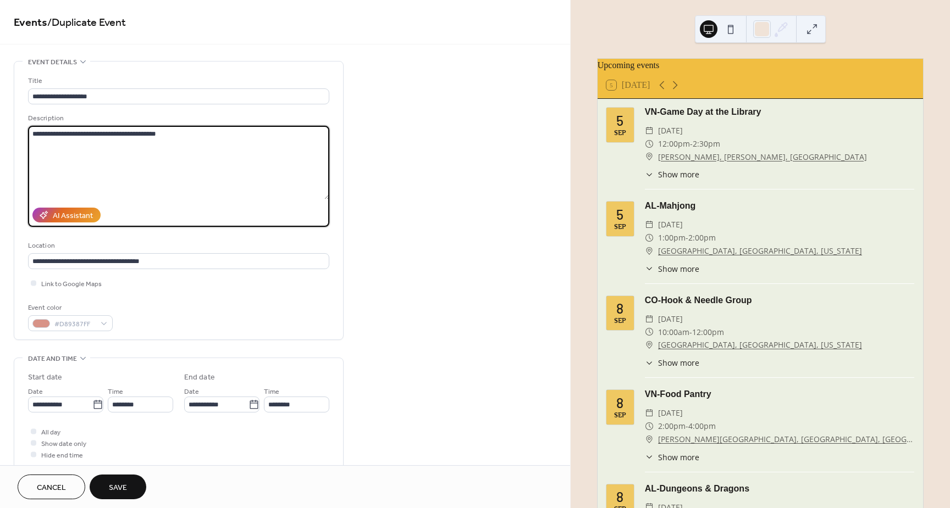  I want to click on span: 2:30pm, so click(706, 144).